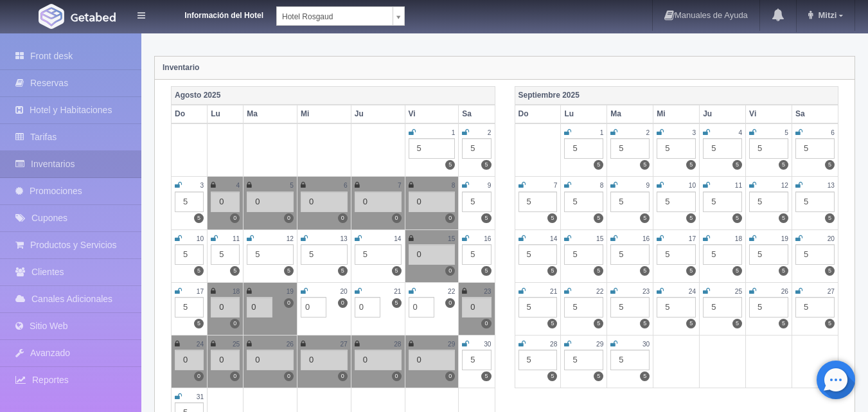 This screenshot has height=412, width=868. I want to click on small: 28, so click(397, 344).